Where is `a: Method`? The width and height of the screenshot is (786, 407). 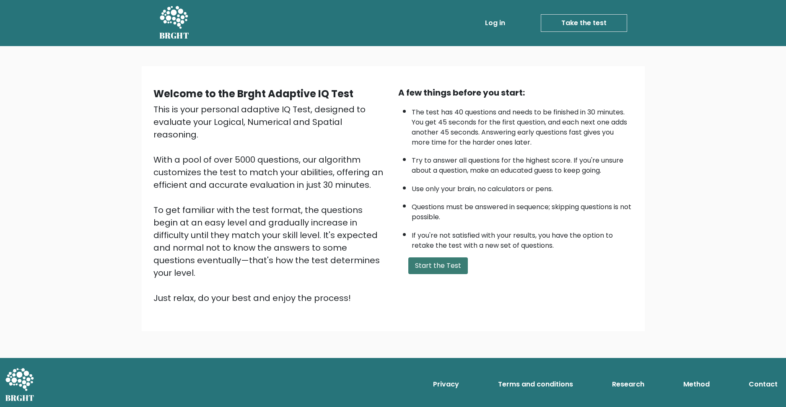
a: Method is located at coordinates (696, 384).